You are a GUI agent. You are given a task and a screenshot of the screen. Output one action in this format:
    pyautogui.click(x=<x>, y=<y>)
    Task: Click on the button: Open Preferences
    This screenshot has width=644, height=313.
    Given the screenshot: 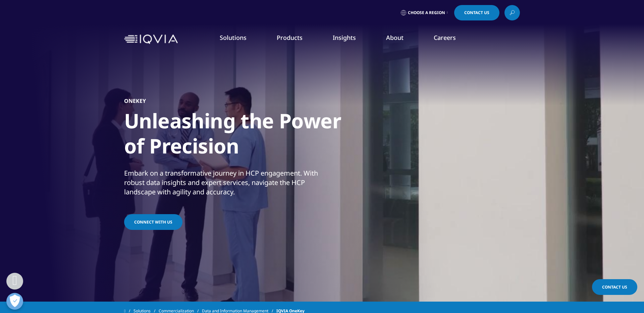 What is the action you would take?
    pyautogui.click(x=15, y=301)
    